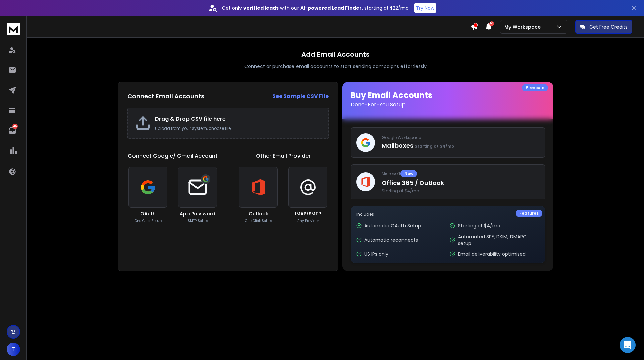  Describe the element at coordinates (308, 214) in the screenshot. I see `h3: IMAP/SMTP` at that location.